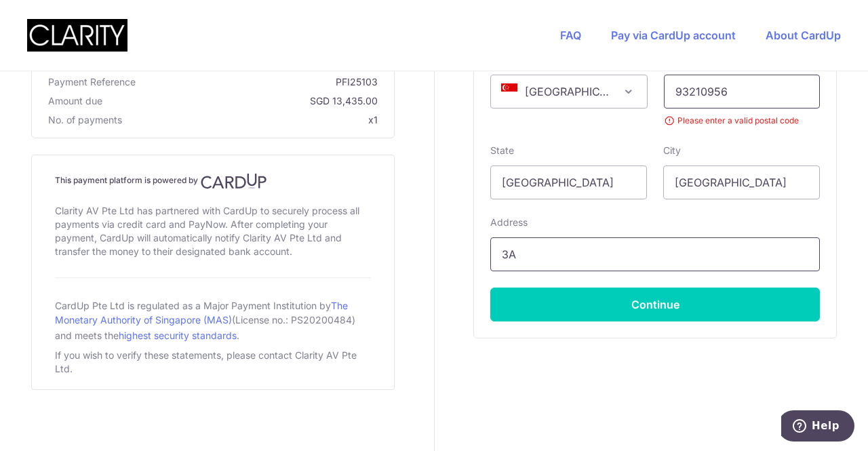  Describe the element at coordinates (673, 35) in the screenshot. I see `a: Pay via CardUp account` at that location.